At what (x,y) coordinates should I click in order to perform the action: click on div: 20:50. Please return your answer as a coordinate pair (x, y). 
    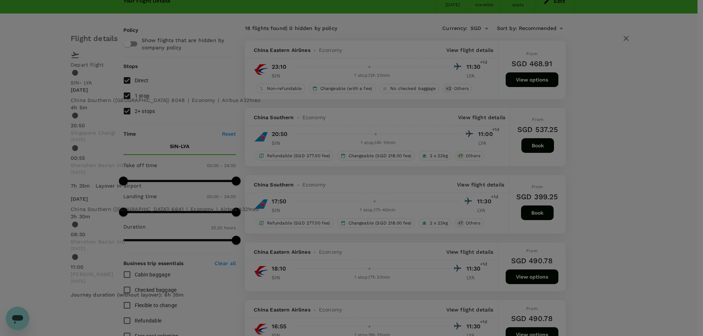
    Looking at the image, I should click on (351, 126).